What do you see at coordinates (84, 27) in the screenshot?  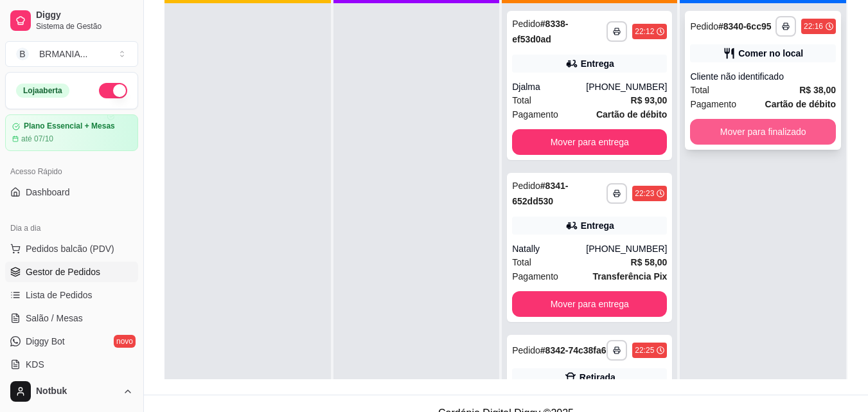 I see `span: Sistema de Gestão` at bounding box center [84, 27].